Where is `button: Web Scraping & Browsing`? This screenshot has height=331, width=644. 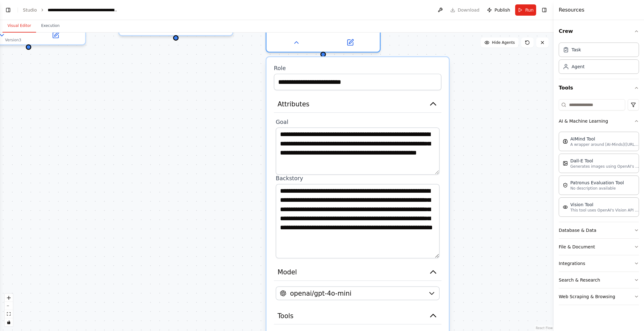 button: Web Scraping & Browsing is located at coordinates (599, 297).